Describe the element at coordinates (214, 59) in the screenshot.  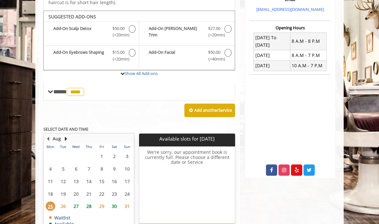
I see `span: (+40min )` at that location.